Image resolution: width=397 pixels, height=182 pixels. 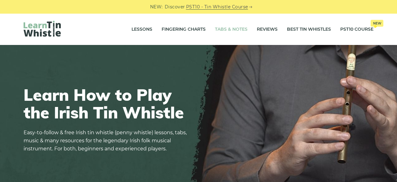 I want to click on a: Fingering Charts, so click(x=184, y=29).